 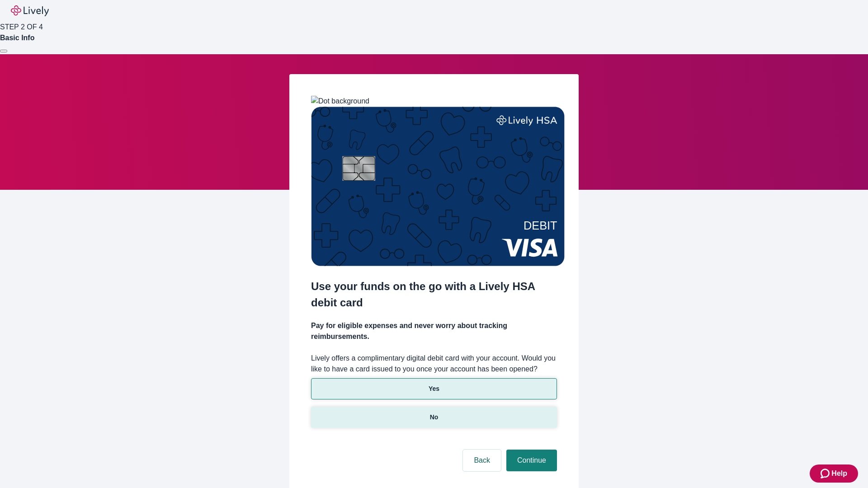 I want to click on img: Debit card, so click(x=438, y=186).